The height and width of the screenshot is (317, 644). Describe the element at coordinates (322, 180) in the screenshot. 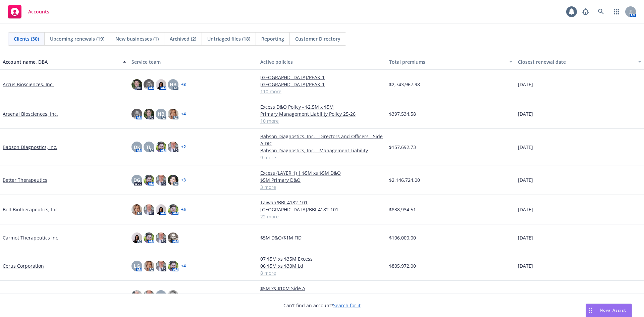

I see `a: $5M Primary D&O` at that location.